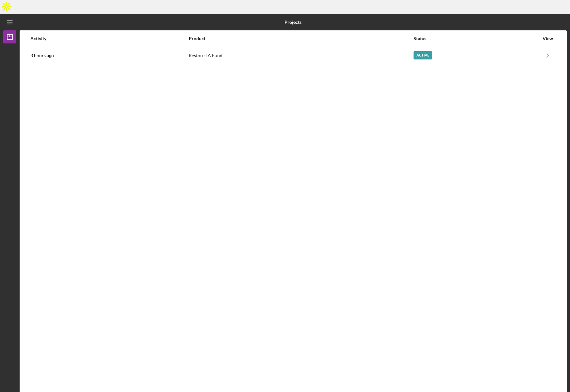  What do you see at coordinates (301, 38) in the screenshot?
I see `div: Product` at bounding box center [301, 38].